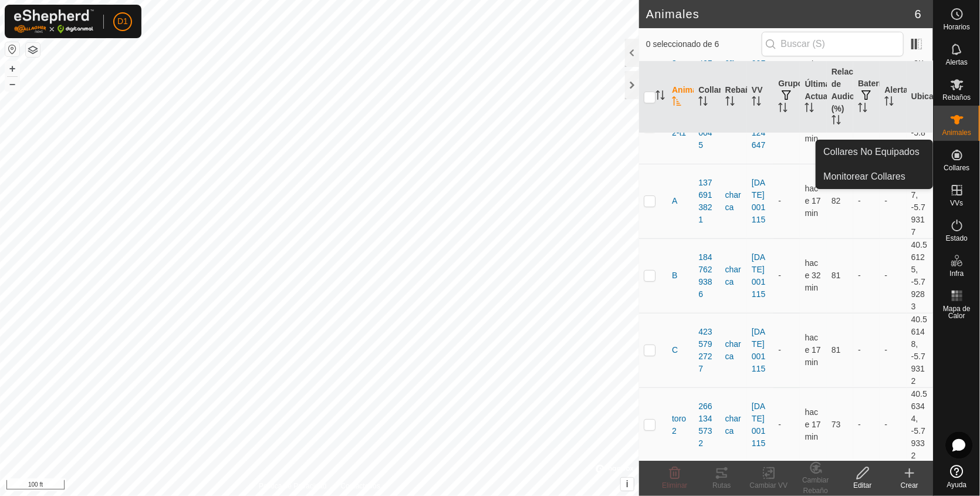 Image resolution: width=980 pixels, height=496 pixels. I want to click on li: Monitorear Collares, so click(875, 177).